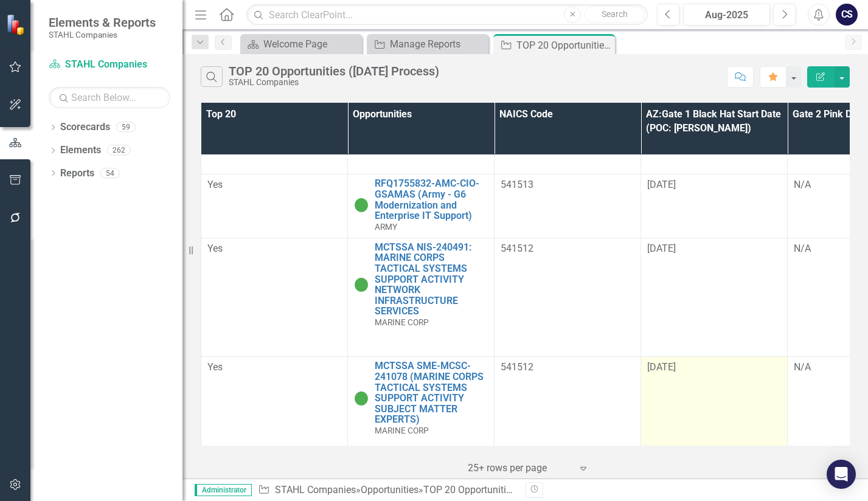 The image size is (868, 501). Describe the element at coordinates (78, 173) in the screenshot. I see `a: Reports` at that location.